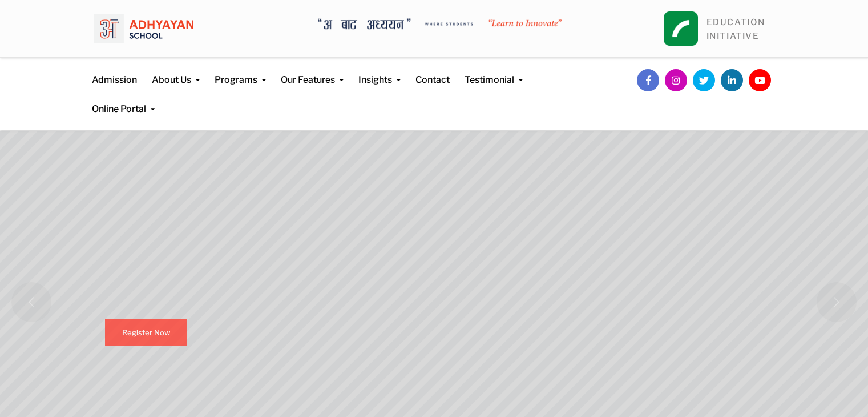 Image resolution: width=868 pixels, height=417 pixels. I want to click on a: Contact, so click(433, 72).